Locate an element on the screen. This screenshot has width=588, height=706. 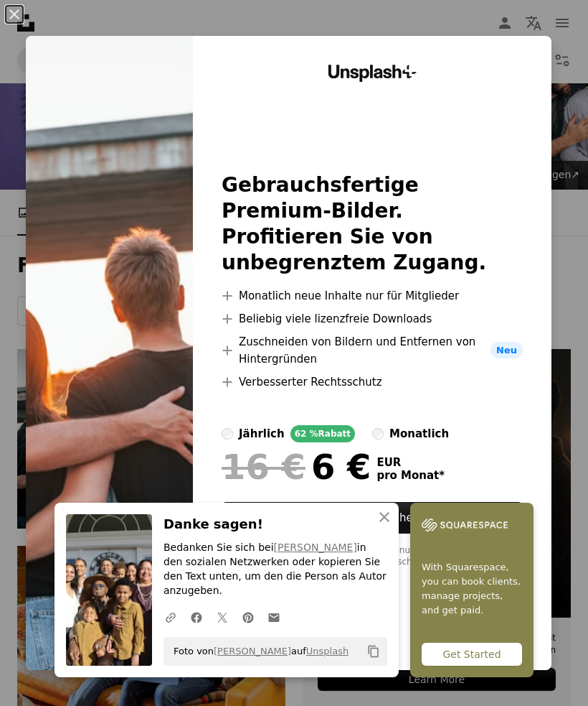
div: 62 % Rabatt is located at coordinates (322, 434).